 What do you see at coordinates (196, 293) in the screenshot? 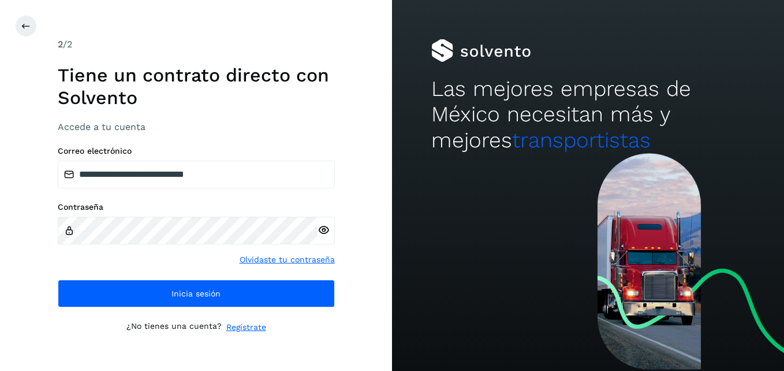
I see `span: Inicia sesión` at bounding box center [196, 293].